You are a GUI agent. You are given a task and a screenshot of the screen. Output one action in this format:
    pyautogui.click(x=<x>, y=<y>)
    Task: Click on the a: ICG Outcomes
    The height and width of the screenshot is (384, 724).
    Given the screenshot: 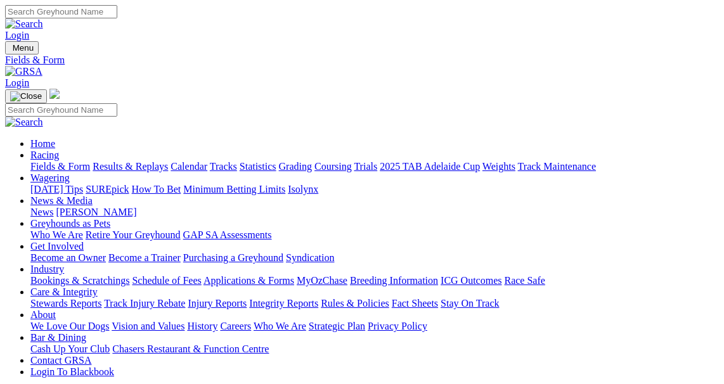 What is the action you would take?
    pyautogui.click(x=471, y=280)
    